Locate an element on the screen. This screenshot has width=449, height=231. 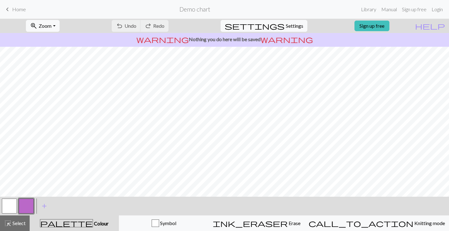
span: Colour is located at coordinates (101, 223).